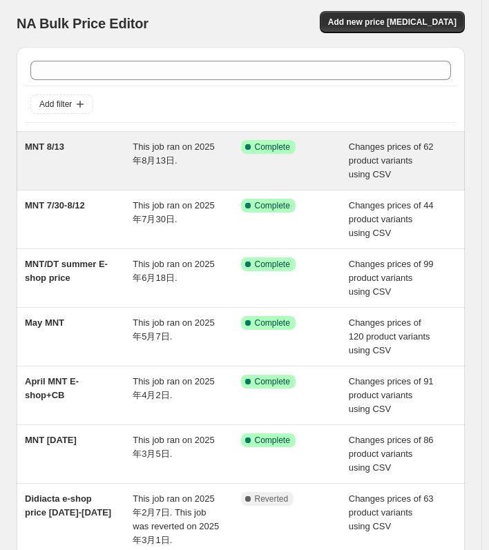 This screenshot has width=489, height=550. Describe the element at coordinates (391, 395) in the screenshot. I see `span: Changes prices of 91 product variants using CSV` at that location.